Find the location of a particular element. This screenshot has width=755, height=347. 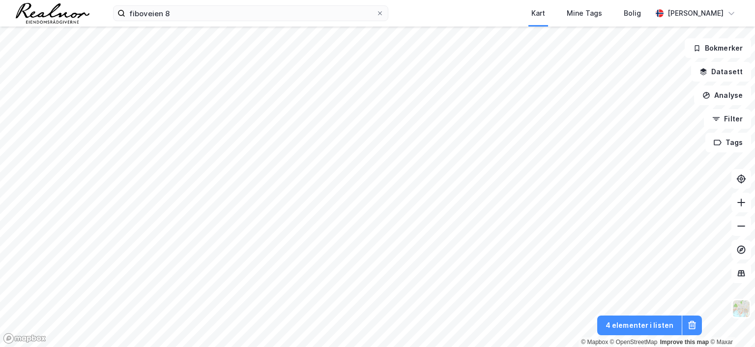

button: Filter is located at coordinates (728, 119).